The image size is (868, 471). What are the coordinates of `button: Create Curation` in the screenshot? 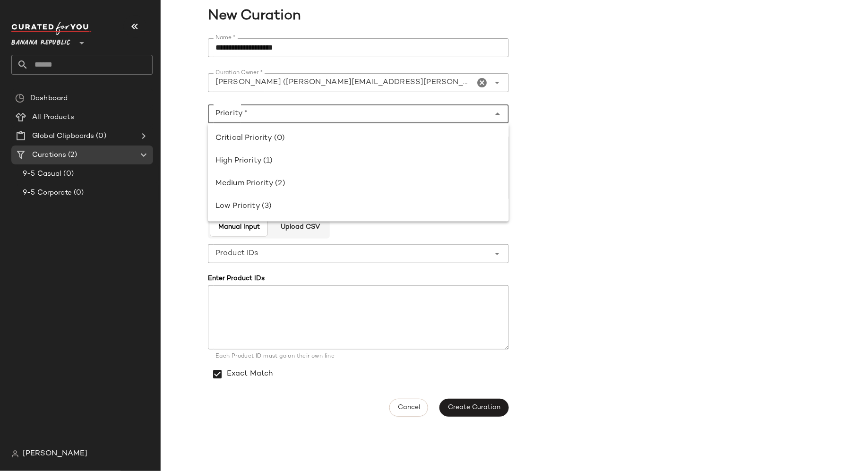 It's located at (474, 407).